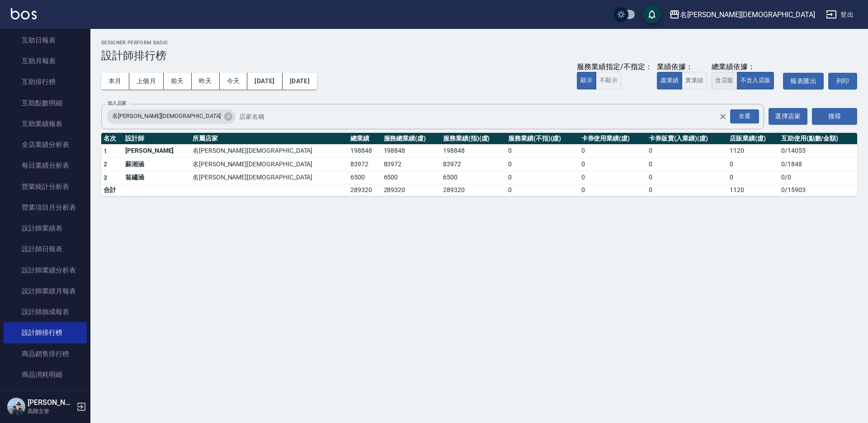 The image size is (868, 423). What do you see at coordinates (687, 139) in the screenshot?
I see `th: 卡券販賣(入業績)(虛)` at bounding box center [687, 139].